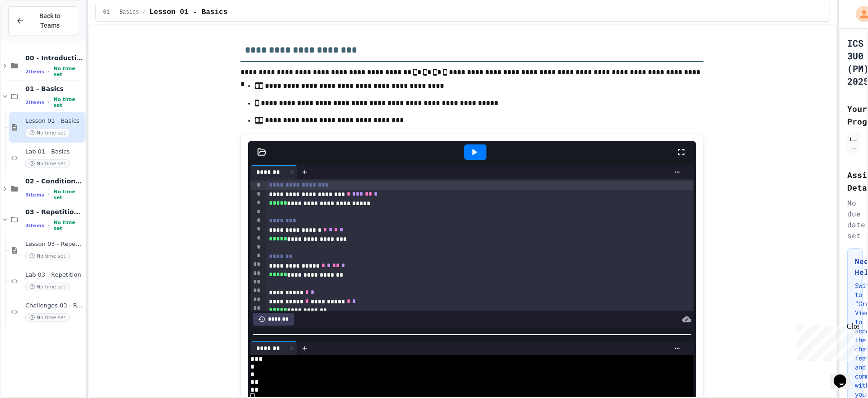 This screenshot has width=868, height=398. What do you see at coordinates (54, 152) in the screenshot?
I see `span: Lab 01 - Basics` at bounding box center [54, 152].